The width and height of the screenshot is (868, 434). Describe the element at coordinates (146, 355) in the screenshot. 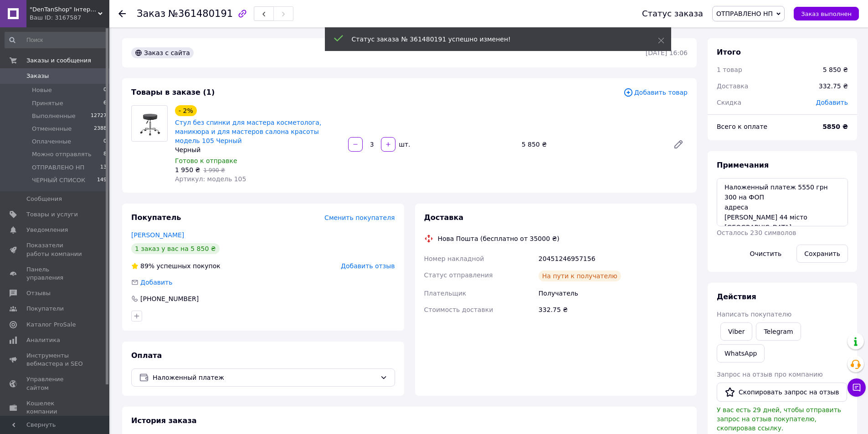

I see `span: Оплата` at that location.